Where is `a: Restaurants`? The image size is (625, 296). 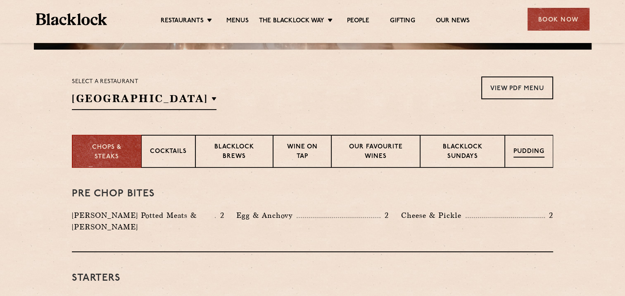
a: Restaurants is located at coordinates (182, 21).